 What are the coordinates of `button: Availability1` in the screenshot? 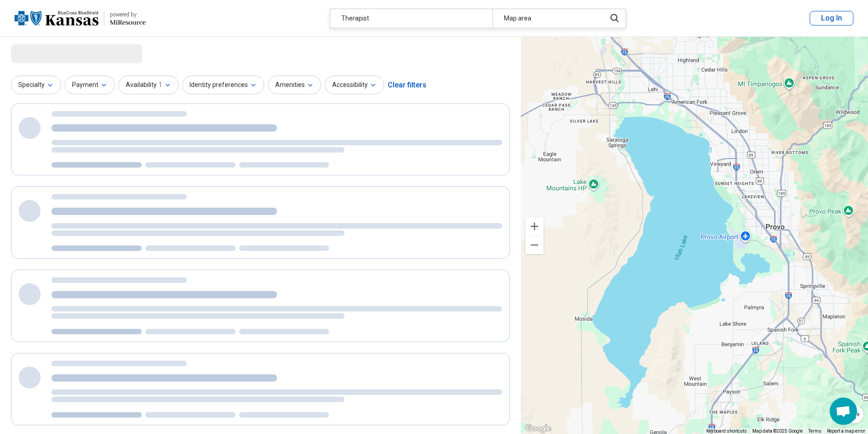 It's located at (149, 85).